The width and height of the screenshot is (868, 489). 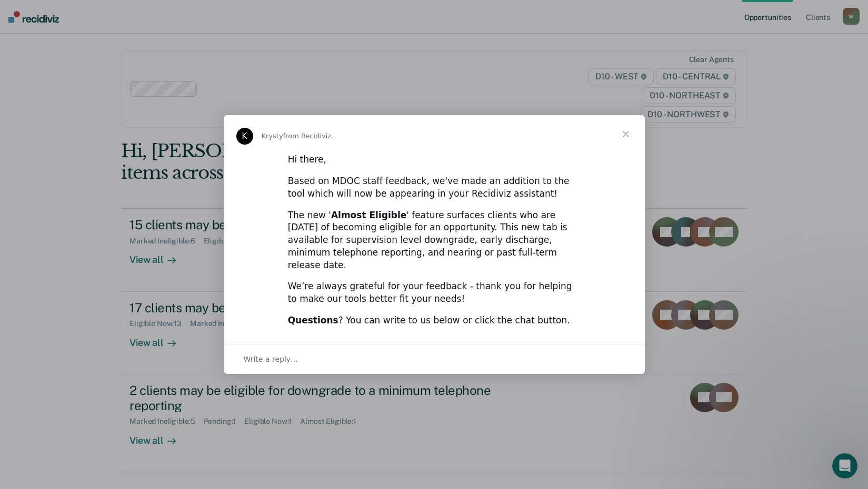 I want to click on span: from Recidiviz, so click(x=307, y=136).